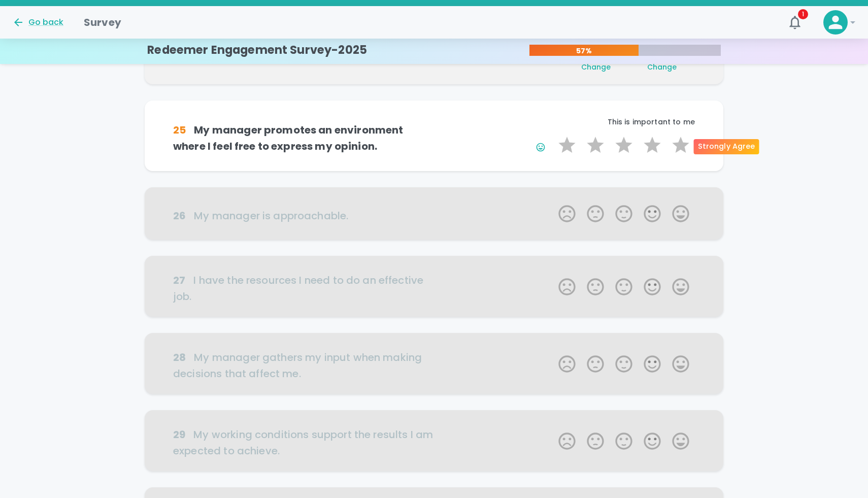 This screenshot has width=868, height=498. What do you see at coordinates (803, 14) in the screenshot?
I see `span: 1` at bounding box center [803, 14].